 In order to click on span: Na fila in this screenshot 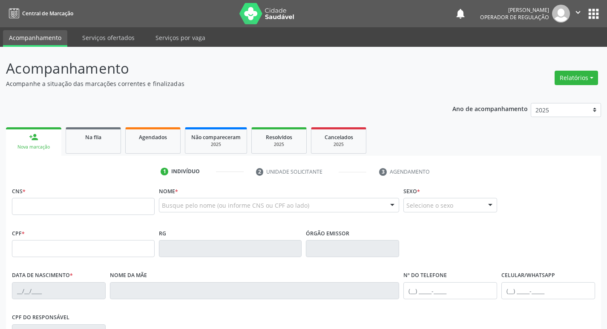, I will do `click(93, 137)`.